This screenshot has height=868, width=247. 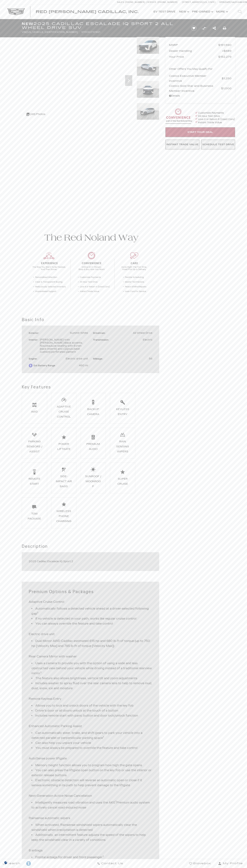 What do you see at coordinates (91, 773) in the screenshot?
I see `div: AutoSense power liftgate` at bounding box center [91, 773].